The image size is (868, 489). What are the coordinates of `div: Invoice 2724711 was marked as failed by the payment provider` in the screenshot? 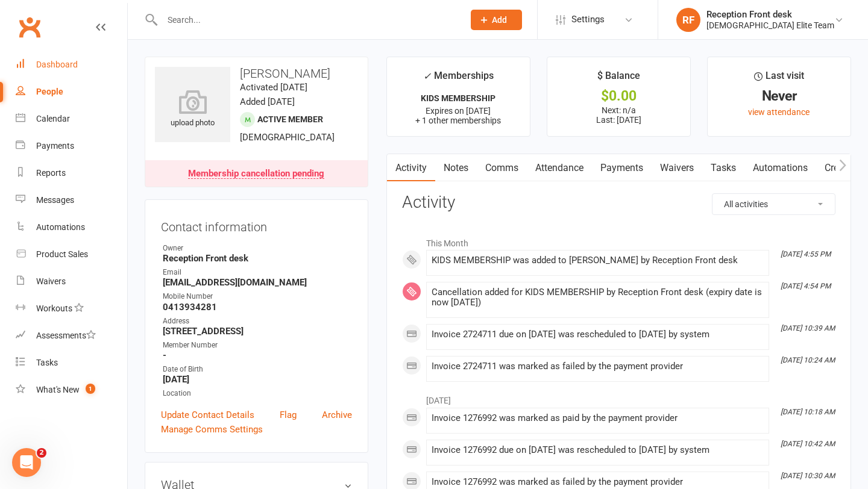 It's located at (597, 366).